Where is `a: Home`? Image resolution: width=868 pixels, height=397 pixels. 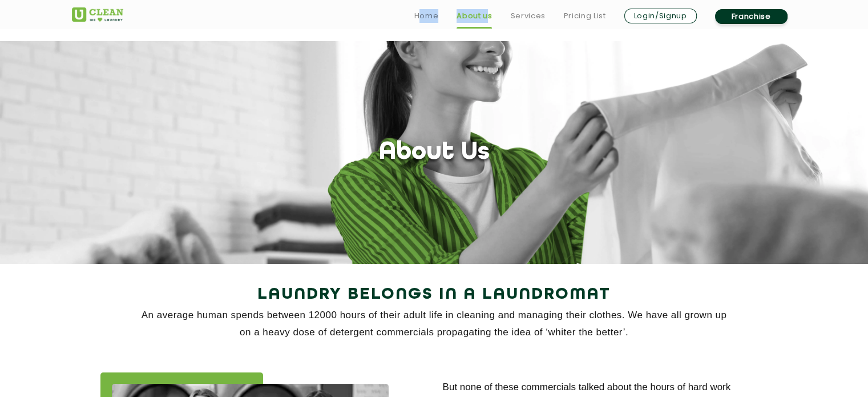
a: Home is located at coordinates (426, 16).